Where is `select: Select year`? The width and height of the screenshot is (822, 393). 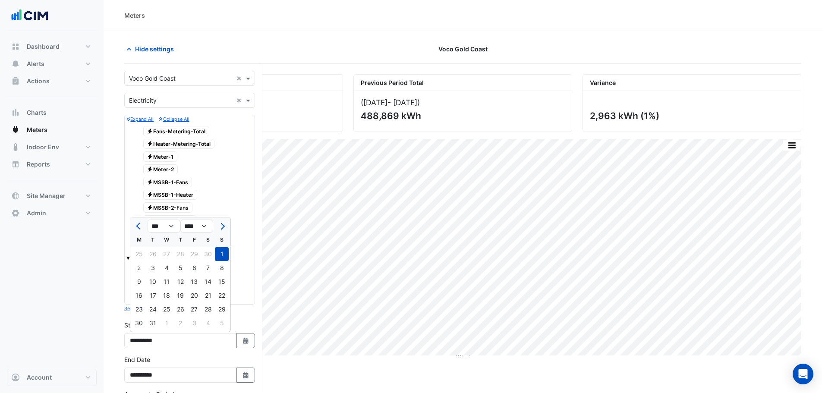 select: Select year is located at coordinates (197, 226).